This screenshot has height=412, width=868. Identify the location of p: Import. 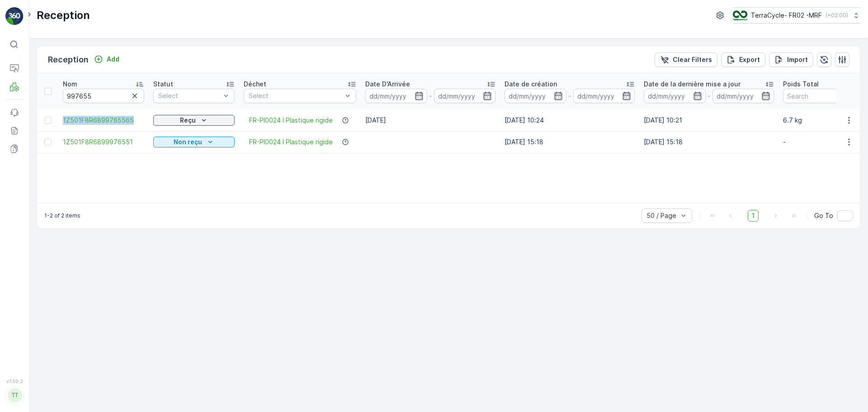
(797, 60).